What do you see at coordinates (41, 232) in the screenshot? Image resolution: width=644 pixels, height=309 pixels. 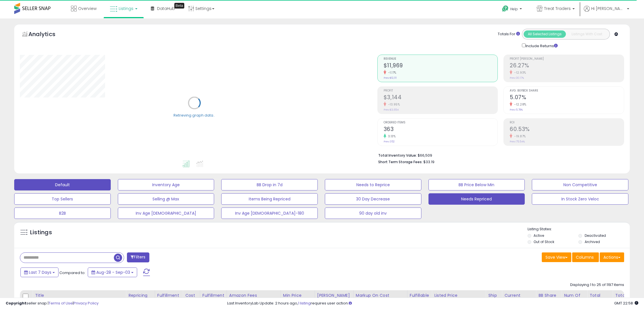 I see `h5: Listings` at bounding box center [41, 232].